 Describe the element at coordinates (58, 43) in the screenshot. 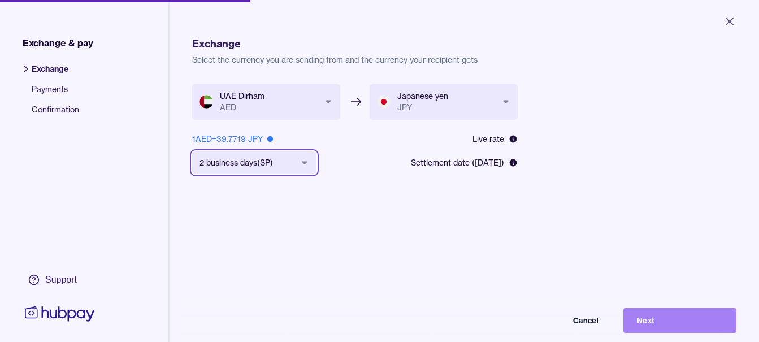

I see `span: Exchange & pay` at that location.